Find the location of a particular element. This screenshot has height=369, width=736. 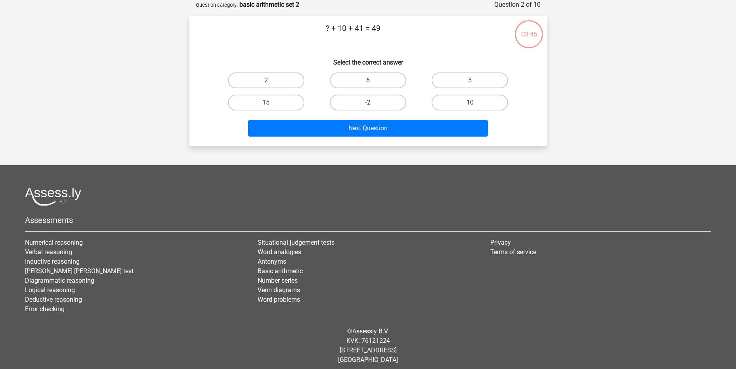

small: Question category: is located at coordinates (217, 5).